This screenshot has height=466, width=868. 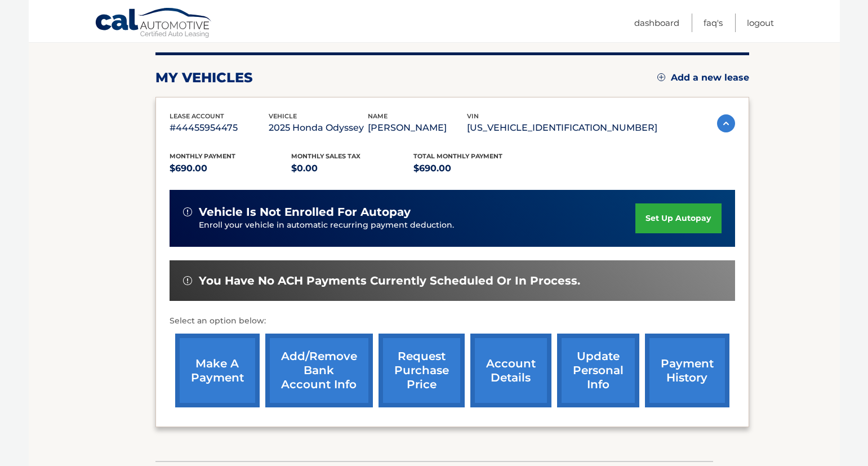 I want to click on h2: my vehicles, so click(x=204, y=78).